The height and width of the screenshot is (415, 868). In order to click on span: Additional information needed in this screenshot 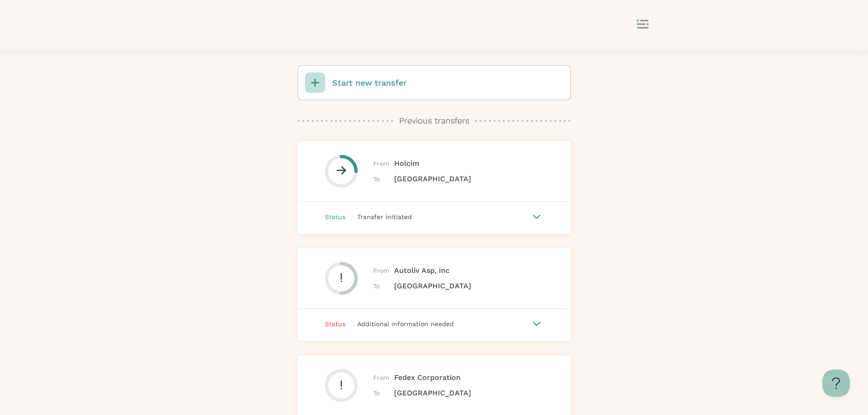, I will do `click(406, 324)`.